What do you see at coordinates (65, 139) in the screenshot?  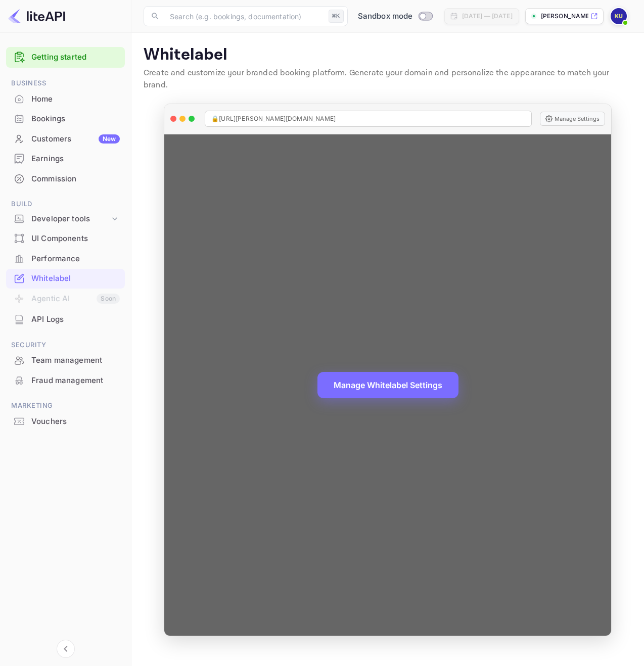 I see `a: CustomersNew` at bounding box center [65, 139].